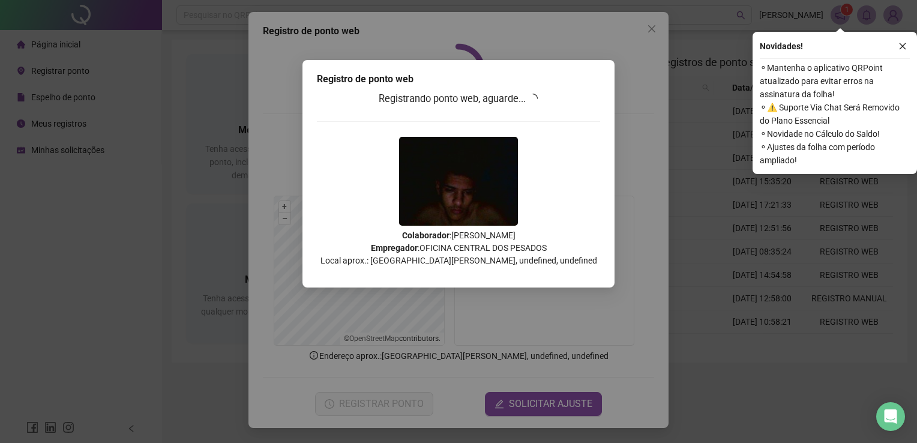 This screenshot has height=443, width=917. What do you see at coordinates (835, 81) in the screenshot?
I see `span: ⚬ Mantenha o aplicativo QRPoint atualizado para evitar erros na assinatura da folha!` at bounding box center [835, 81].